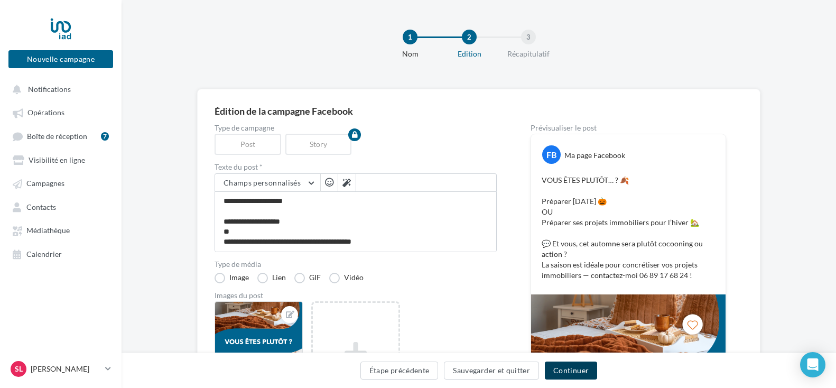 The height and width of the screenshot is (388, 836). What do you see at coordinates (61, 59) in the screenshot?
I see `button: Nouvelle campagne` at bounding box center [61, 59].